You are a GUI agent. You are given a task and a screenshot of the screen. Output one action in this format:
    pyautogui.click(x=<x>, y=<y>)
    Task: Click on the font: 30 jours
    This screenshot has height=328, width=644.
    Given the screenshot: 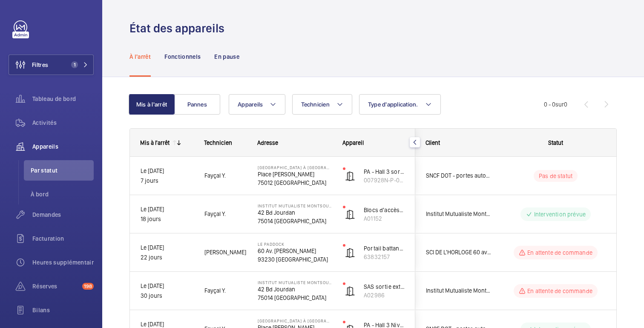 What is the action you would take?
    pyautogui.click(x=151, y=296)
    